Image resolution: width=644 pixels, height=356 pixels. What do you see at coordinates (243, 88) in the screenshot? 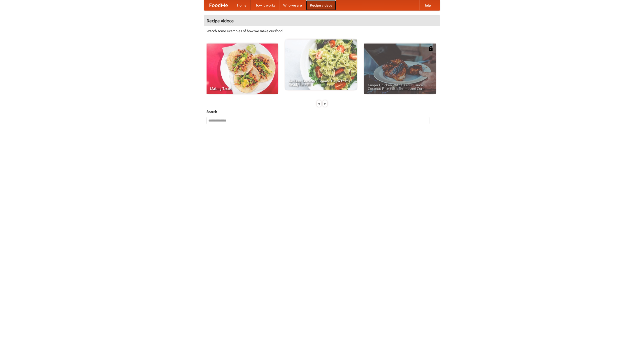
I see `span: Making Tacos` at bounding box center [243, 88].